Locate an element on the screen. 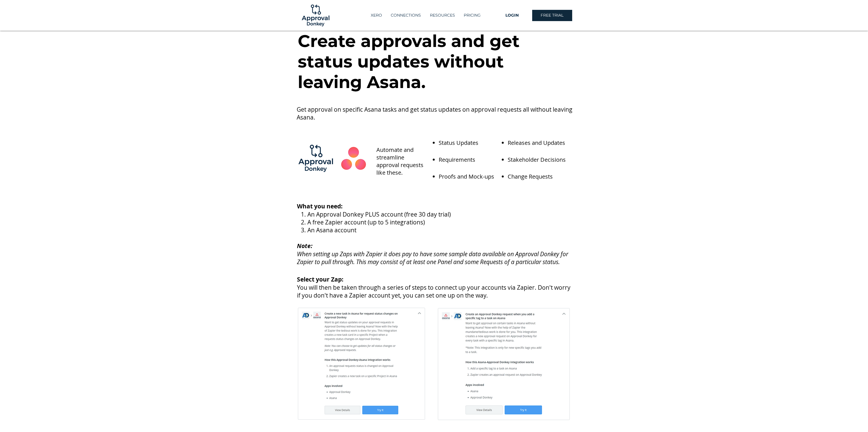 The height and width of the screenshot is (432, 868). img: Asana Action Zap.PNG is located at coordinates (504, 364).